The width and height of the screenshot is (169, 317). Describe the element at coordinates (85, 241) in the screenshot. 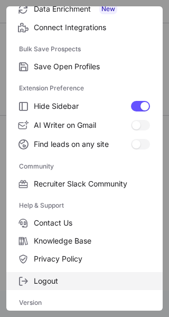

I see `label: Knowledge Base` at that location.